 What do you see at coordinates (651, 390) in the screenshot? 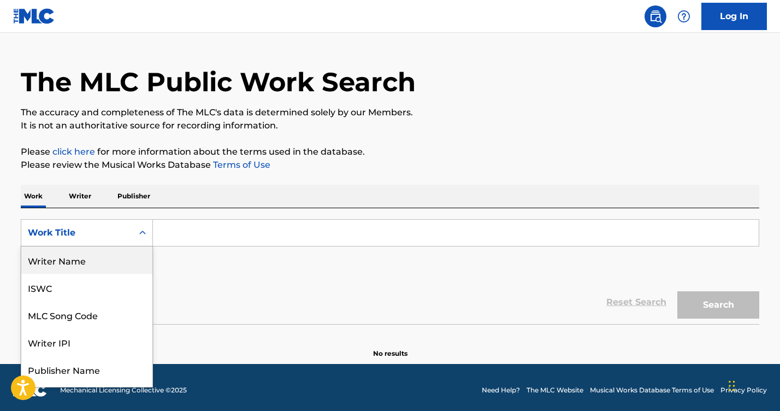
I see `a: Musical Works Database Terms of Use` at bounding box center [651, 390].